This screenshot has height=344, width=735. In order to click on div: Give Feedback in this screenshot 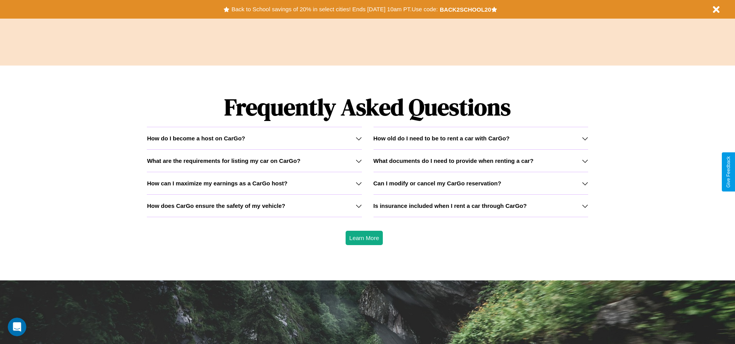, I will do `click(728, 172)`.